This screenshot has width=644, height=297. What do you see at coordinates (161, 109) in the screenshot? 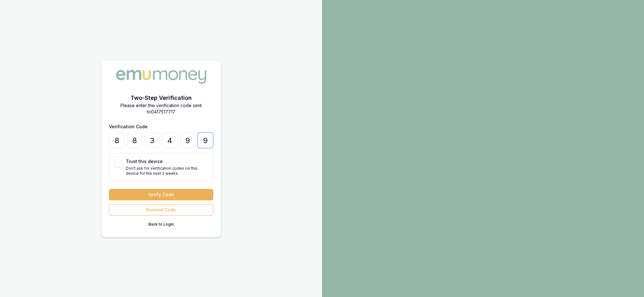
I see `p: Please enter the verification code sent to 0417517717` at bounding box center [161, 109].